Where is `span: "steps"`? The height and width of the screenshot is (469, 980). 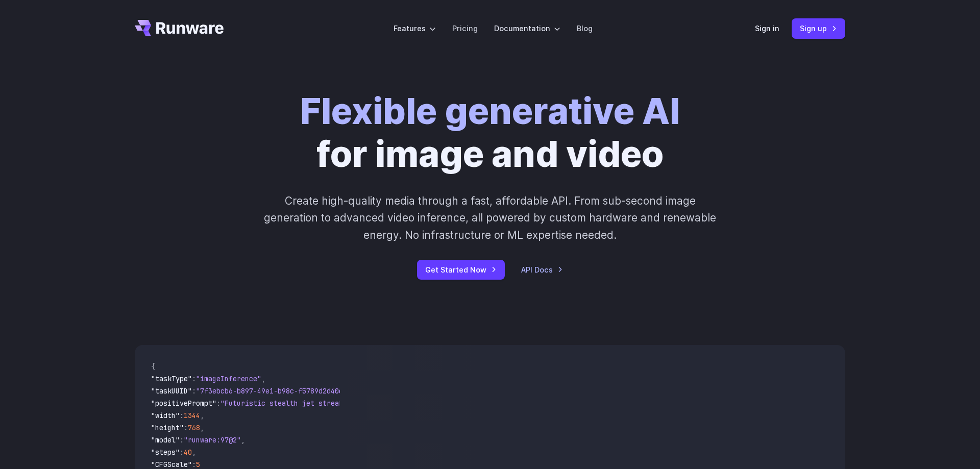
span: "steps" is located at coordinates (165, 452).